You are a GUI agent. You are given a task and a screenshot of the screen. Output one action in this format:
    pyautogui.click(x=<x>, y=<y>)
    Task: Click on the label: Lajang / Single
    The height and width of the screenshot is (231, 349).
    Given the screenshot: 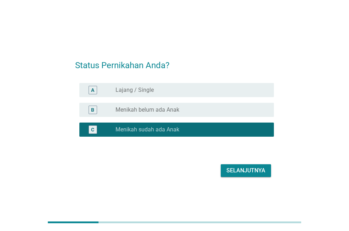 What is the action you would take?
    pyautogui.click(x=134, y=90)
    